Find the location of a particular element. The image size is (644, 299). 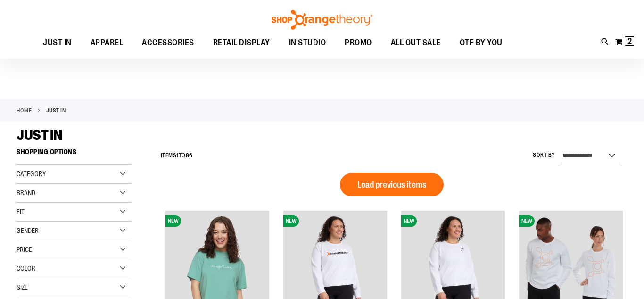

a: Home is located at coordinates (24, 110).